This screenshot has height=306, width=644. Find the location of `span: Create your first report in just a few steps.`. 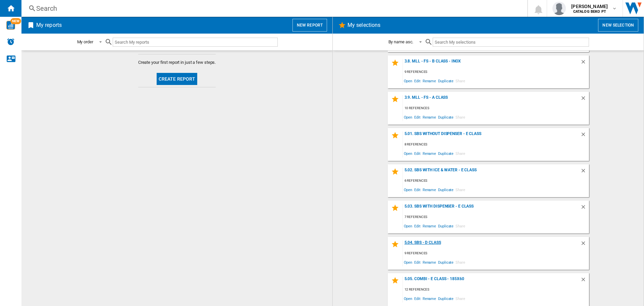

span: Create your first report in just a few steps. is located at coordinates (177, 63).